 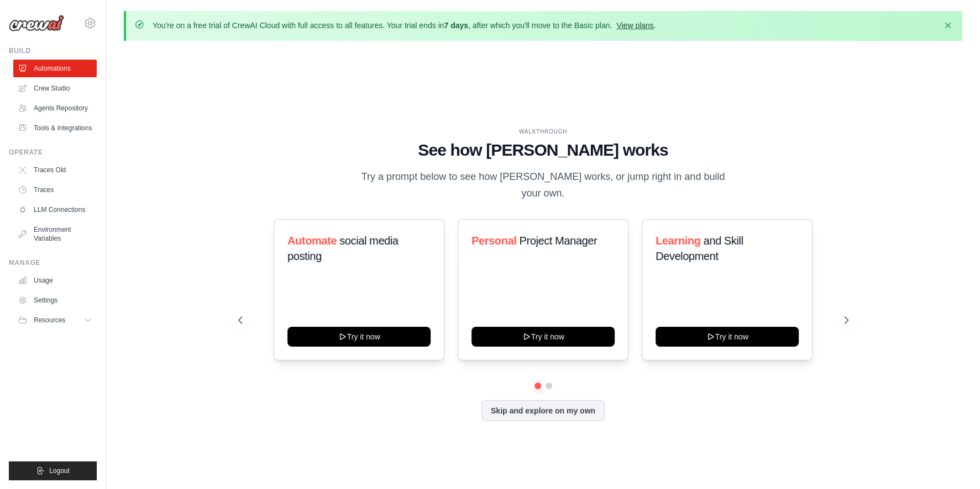 What do you see at coordinates (543, 132) in the screenshot?
I see `div: WALKTHROUGH` at bounding box center [543, 132].